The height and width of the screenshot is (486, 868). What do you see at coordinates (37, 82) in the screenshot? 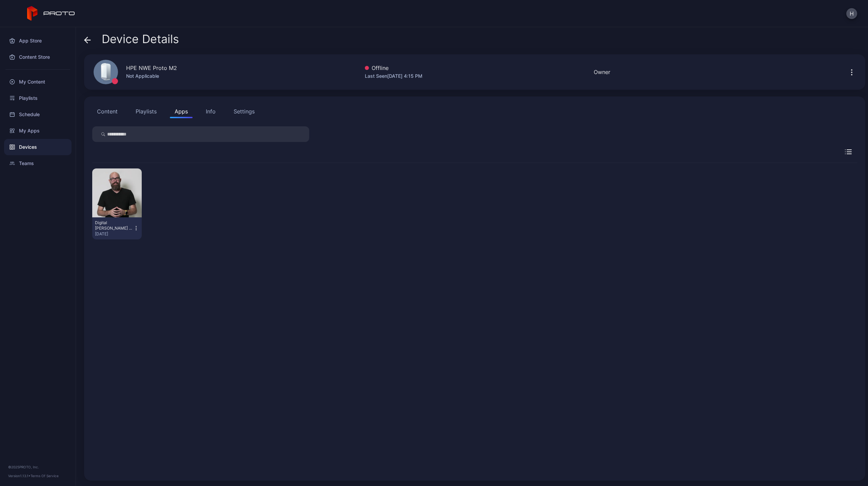
I see `div: My Content` at bounding box center [37, 82].